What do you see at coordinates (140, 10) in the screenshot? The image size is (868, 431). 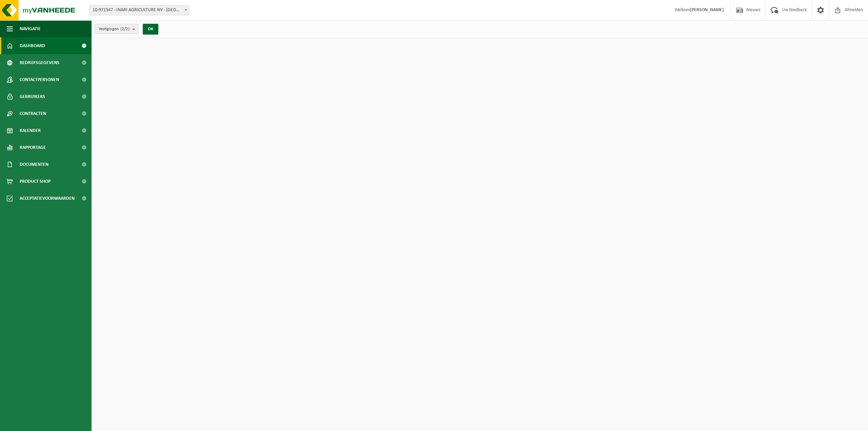 I see `span: 10-971547 - INARI AGRICULTURE NV - DEINZE` at bounding box center [140, 10].